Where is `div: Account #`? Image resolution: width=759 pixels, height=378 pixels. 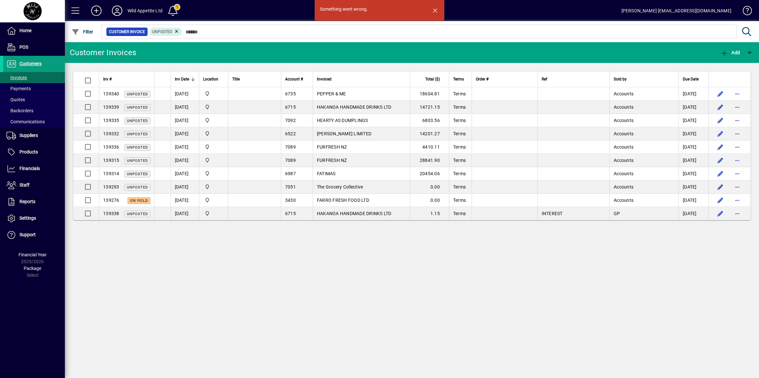 div: Account # is located at coordinates (297, 79).